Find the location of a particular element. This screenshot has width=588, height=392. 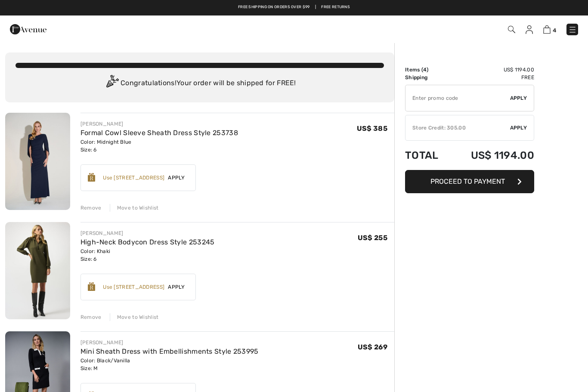

img: High-Neck Bodycon Dress Style 253245 is located at coordinates (38, 271).